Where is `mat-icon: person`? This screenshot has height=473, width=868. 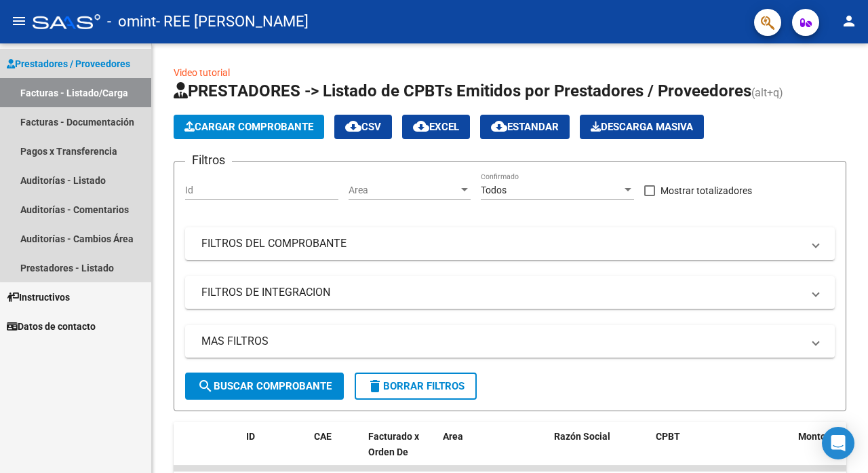
mat-icon: person is located at coordinates (849, 21).